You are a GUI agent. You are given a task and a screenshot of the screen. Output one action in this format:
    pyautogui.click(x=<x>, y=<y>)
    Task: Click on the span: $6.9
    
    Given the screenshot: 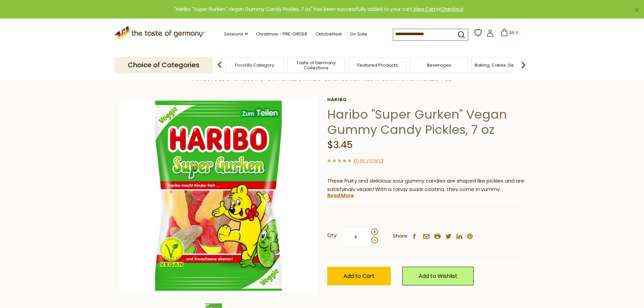 What is the action you would take?
    pyautogui.click(x=514, y=32)
    